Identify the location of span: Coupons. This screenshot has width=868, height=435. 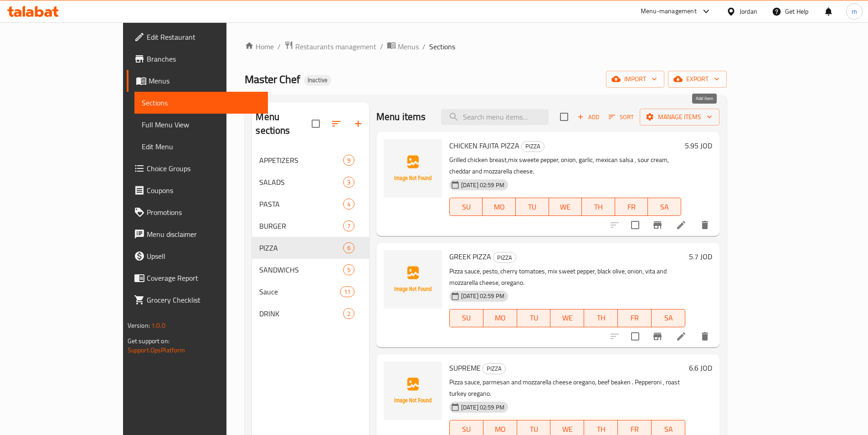
(203, 190).